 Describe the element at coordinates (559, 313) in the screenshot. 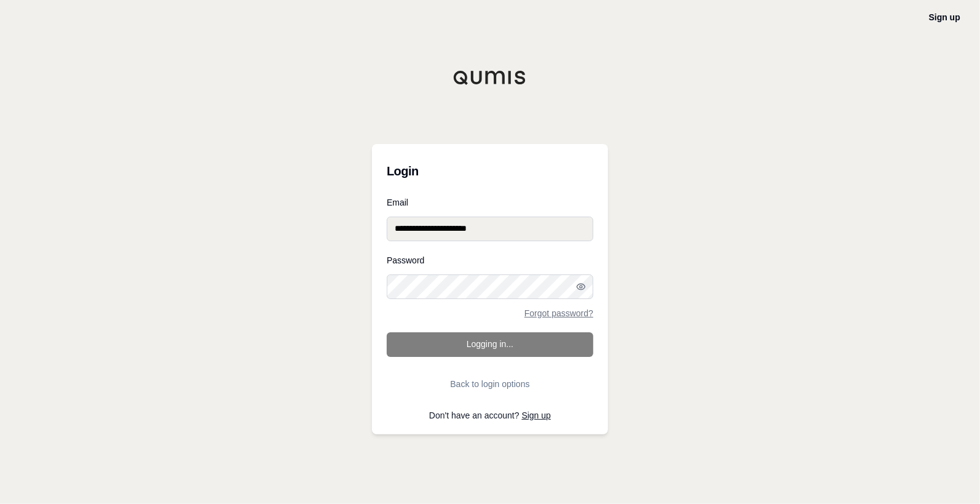

I see `a: Forgot password?` at that location.